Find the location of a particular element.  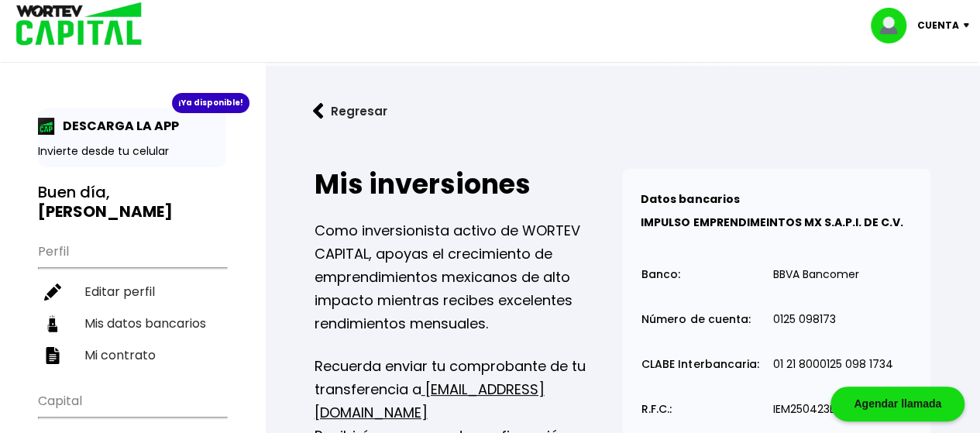

b: IMPULSO EMPRENDIMEINTOS MX S.A.P.I. DE C.V. is located at coordinates (771, 222).